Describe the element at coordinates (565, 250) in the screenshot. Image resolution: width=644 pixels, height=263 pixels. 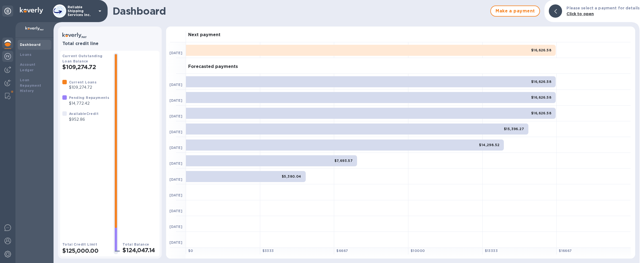
I see `b: $ 16667` at that location.